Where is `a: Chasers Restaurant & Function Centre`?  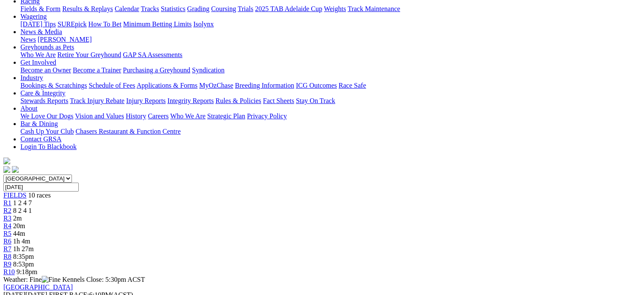 a: Chasers Restaurant & Function Centre is located at coordinates (128, 131).